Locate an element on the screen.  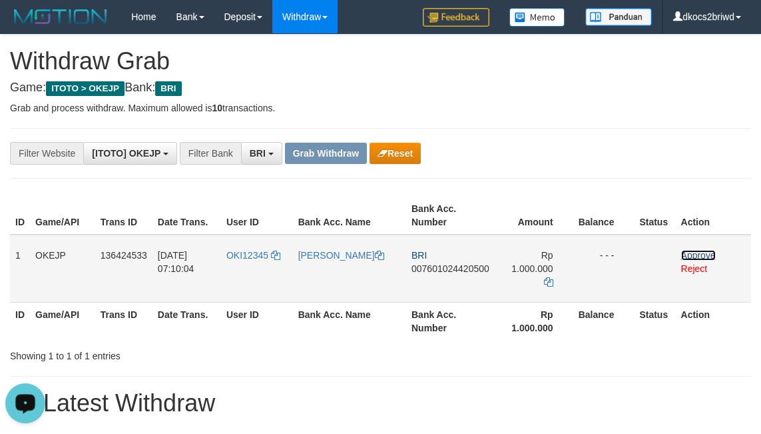
span: ITOTO > OKEJP is located at coordinates (85, 89).